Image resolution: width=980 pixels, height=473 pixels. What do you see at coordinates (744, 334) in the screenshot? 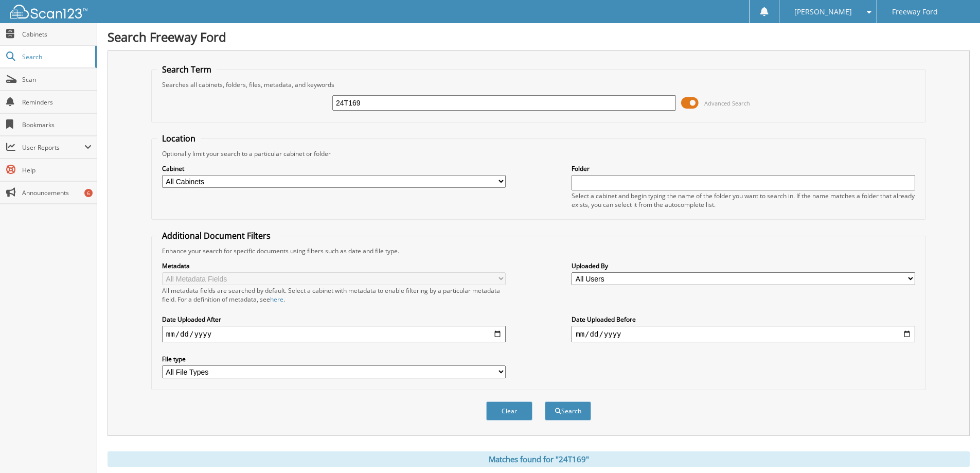
I see `input: end` at bounding box center [744, 334].